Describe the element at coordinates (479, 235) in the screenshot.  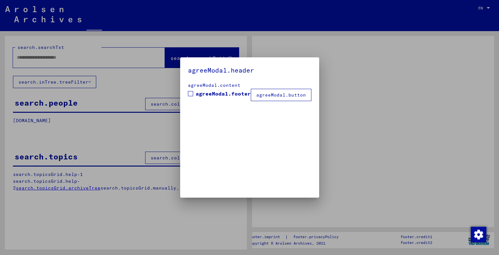
I see `img: Change consent` at that location.